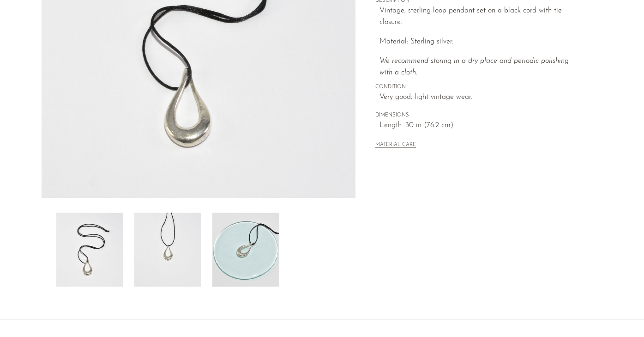 The width and height of the screenshot is (644, 337). I want to click on button: MATERIAL CARE, so click(395, 145).